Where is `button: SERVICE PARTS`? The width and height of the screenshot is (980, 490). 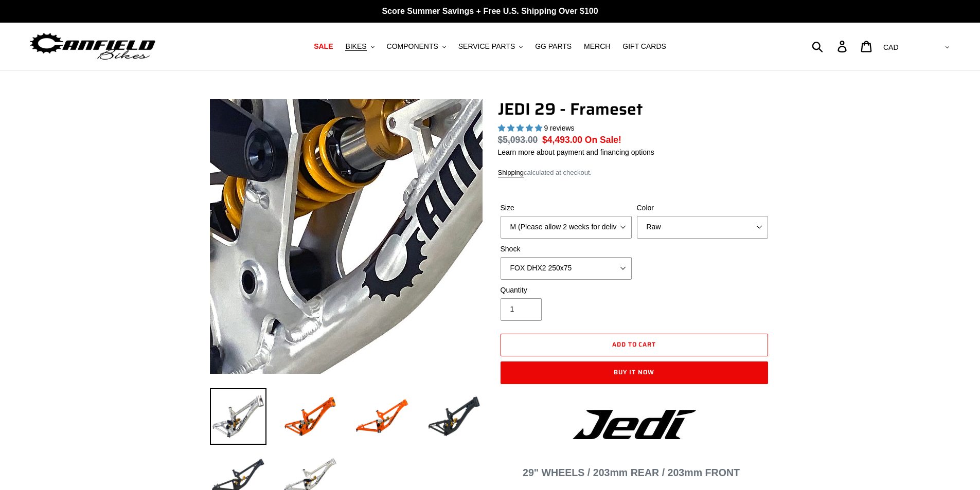 button: SERVICE PARTS is located at coordinates (490, 46).